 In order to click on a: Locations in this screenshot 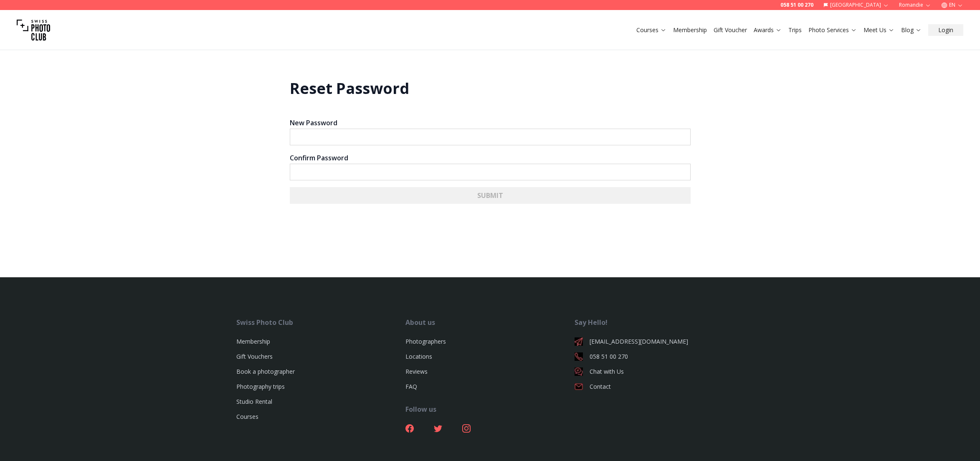, I will do `click(418, 357)`.